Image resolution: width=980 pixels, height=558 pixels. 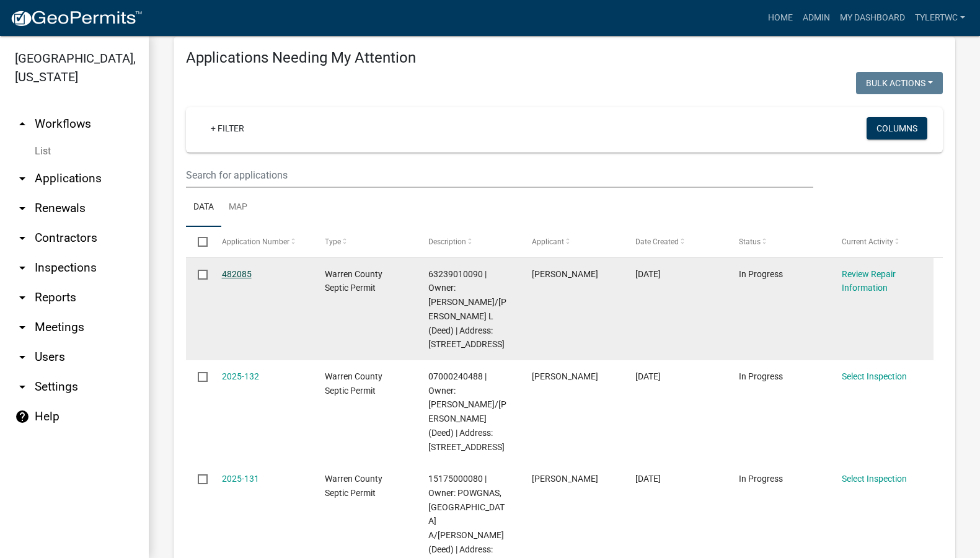 I want to click on h4: Applications Needing My Attention, so click(x=565, y=57).